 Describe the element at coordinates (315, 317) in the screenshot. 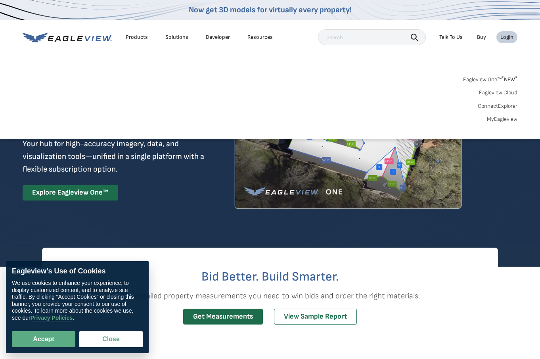

I see `a: View Sample Report` at that location.